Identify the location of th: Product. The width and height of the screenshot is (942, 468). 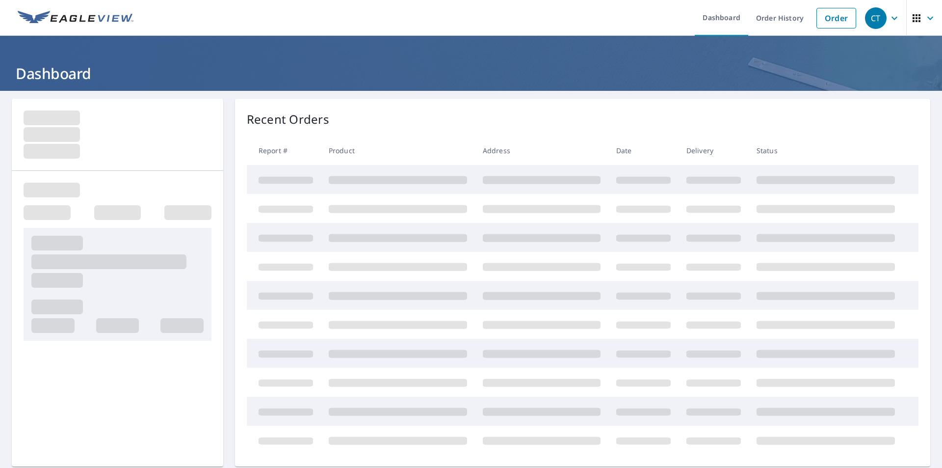
(398, 150).